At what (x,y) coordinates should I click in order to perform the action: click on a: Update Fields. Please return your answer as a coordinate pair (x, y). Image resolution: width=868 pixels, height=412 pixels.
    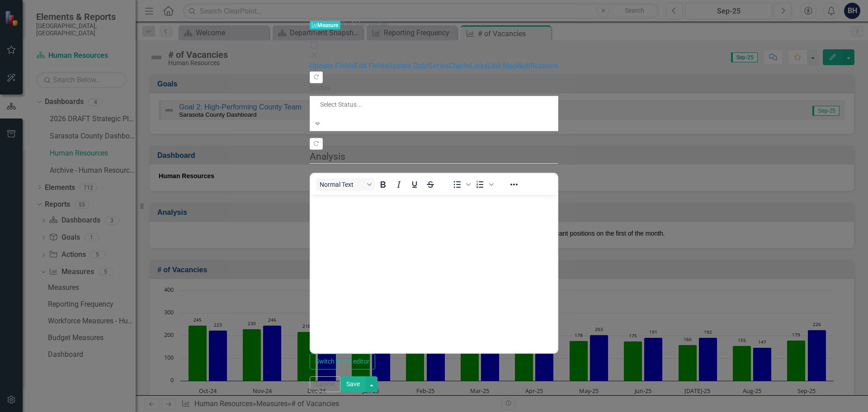
    Looking at the image, I should click on (332, 66).